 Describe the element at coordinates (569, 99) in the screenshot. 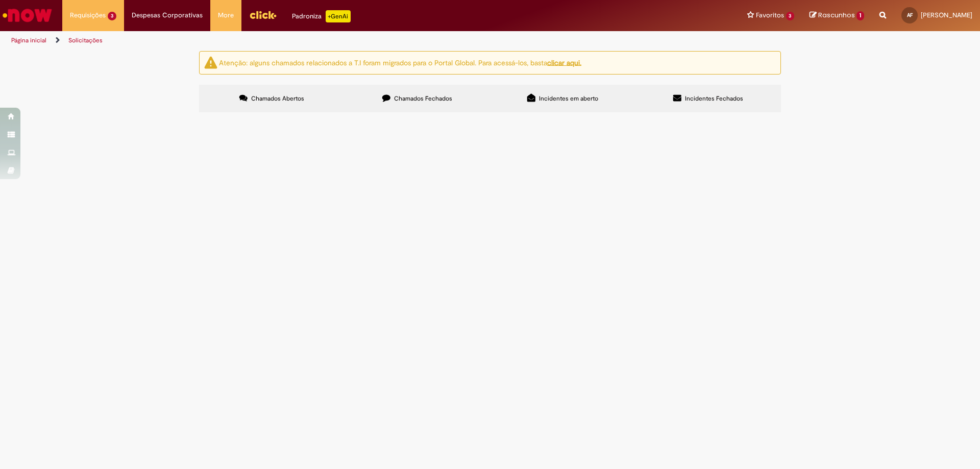

I see `span: Incidentes em aberto` at that location.